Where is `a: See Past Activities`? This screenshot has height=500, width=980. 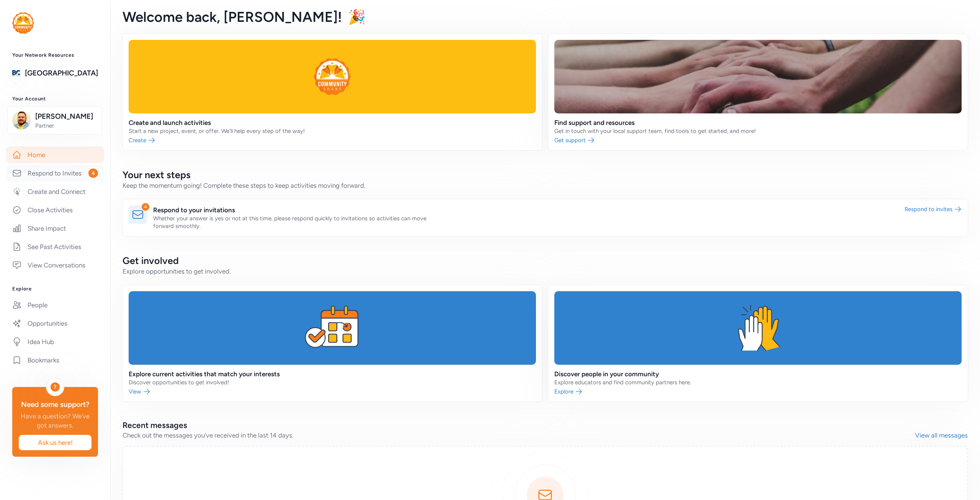 a: See Past Activities is located at coordinates (55, 247).